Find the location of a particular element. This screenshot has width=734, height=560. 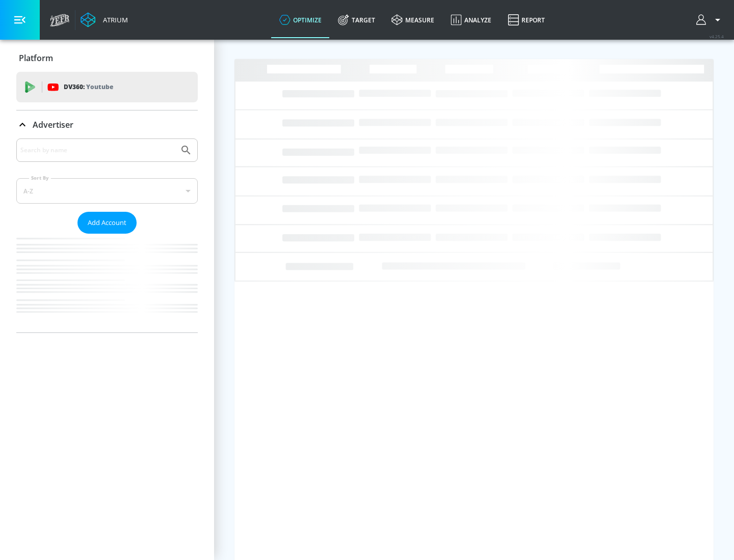

div: Atrium is located at coordinates (114, 20).